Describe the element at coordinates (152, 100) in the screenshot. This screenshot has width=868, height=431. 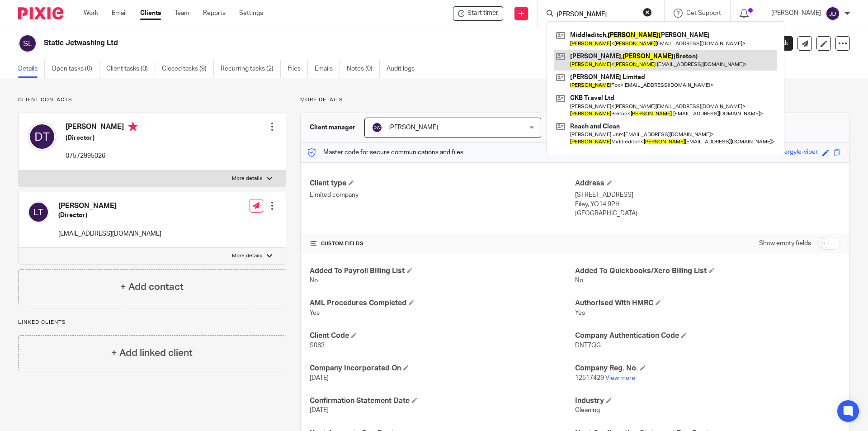
I see `p: Client contacts` at that location.